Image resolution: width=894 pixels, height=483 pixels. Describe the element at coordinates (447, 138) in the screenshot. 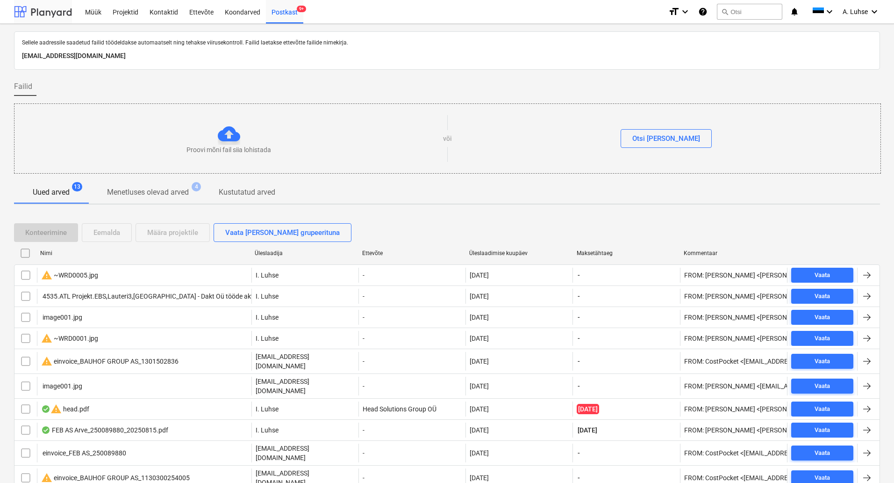

I see `p: või` at that location.